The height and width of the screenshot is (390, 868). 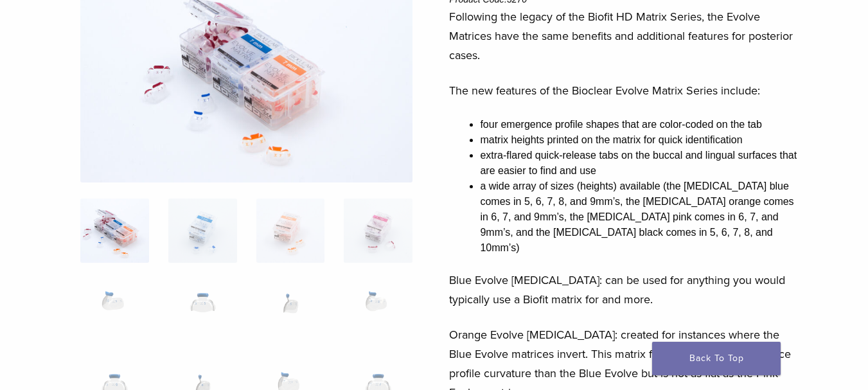 I want to click on img: Evolve-refills-2-324x324.jpg, so click(x=114, y=231).